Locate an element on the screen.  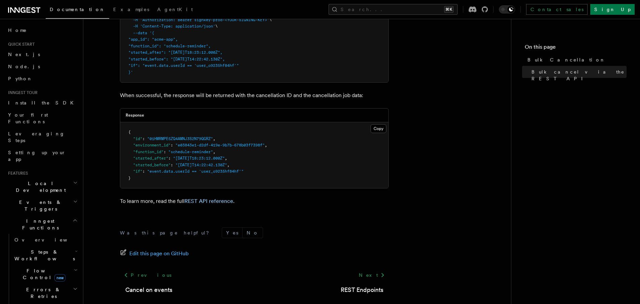
span: Python is located at coordinates (20, 79).